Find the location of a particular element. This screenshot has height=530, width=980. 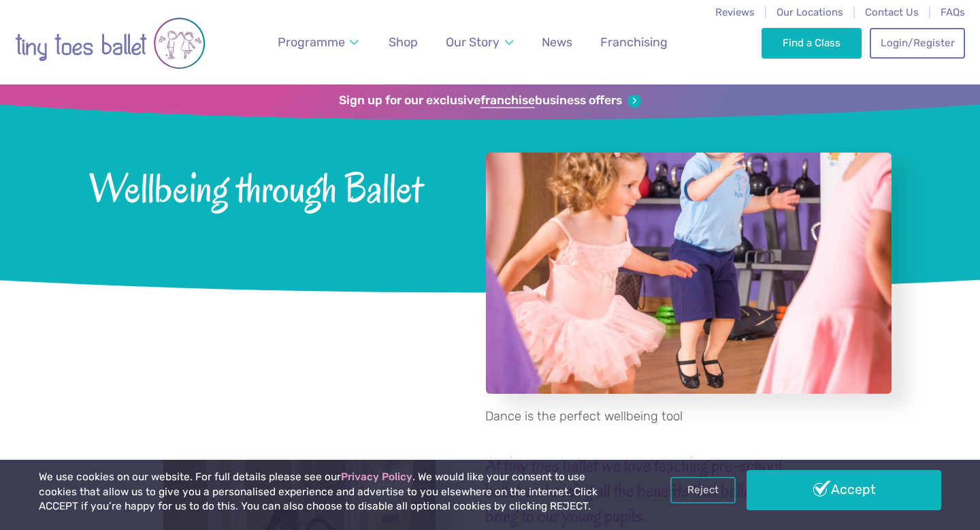

a: Accept is located at coordinates (843, 490).